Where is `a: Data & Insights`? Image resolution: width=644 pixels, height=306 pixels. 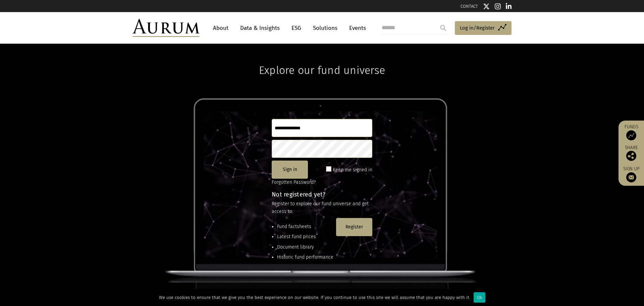
a: Data & Insights is located at coordinates (260, 28).